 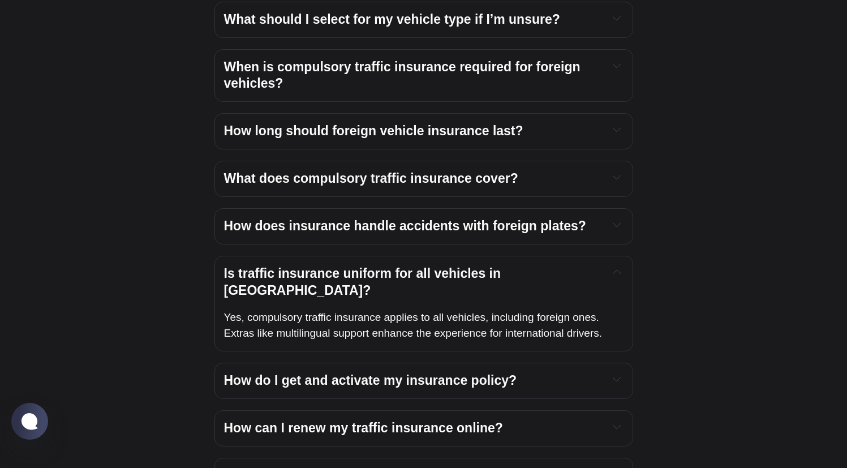 I want to click on span: When is compulsory traffic insurance required for foreign vehicles?, so click(x=404, y=75).